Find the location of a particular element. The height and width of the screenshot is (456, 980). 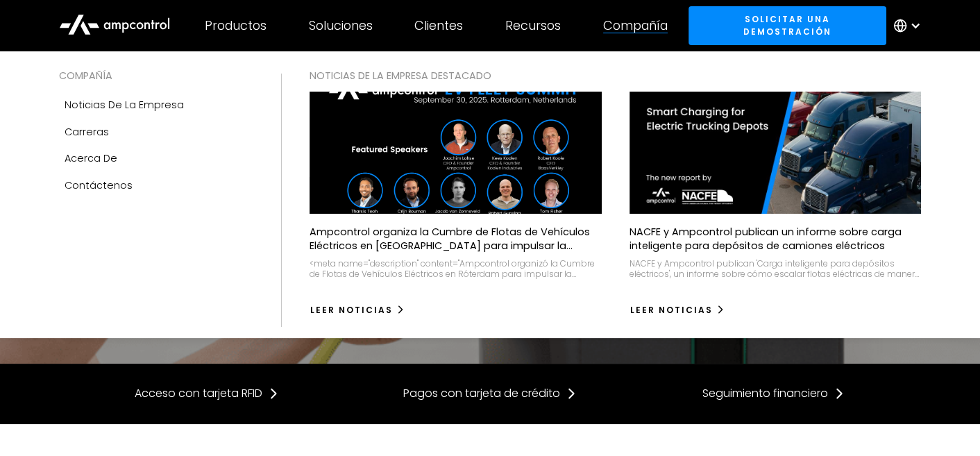

font: Clientes is located at coordinates (439, 25).